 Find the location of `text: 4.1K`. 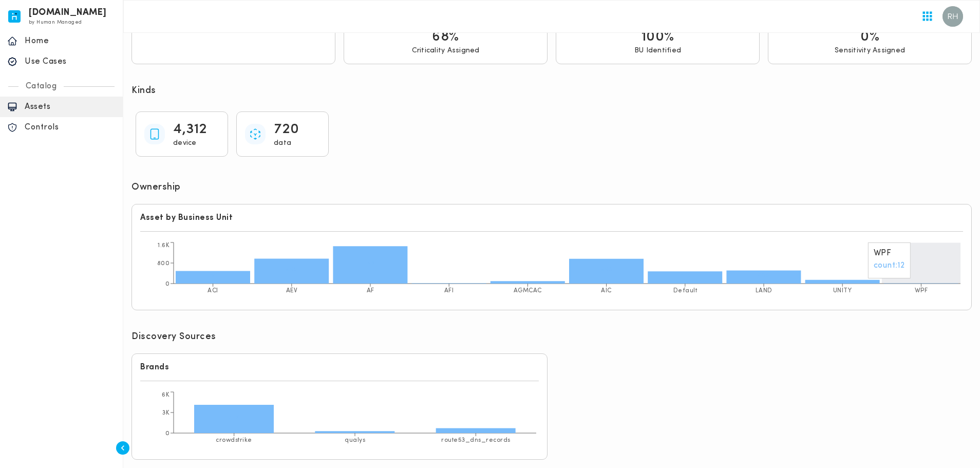

text: 4.1K is located at coordinates (234, 418).